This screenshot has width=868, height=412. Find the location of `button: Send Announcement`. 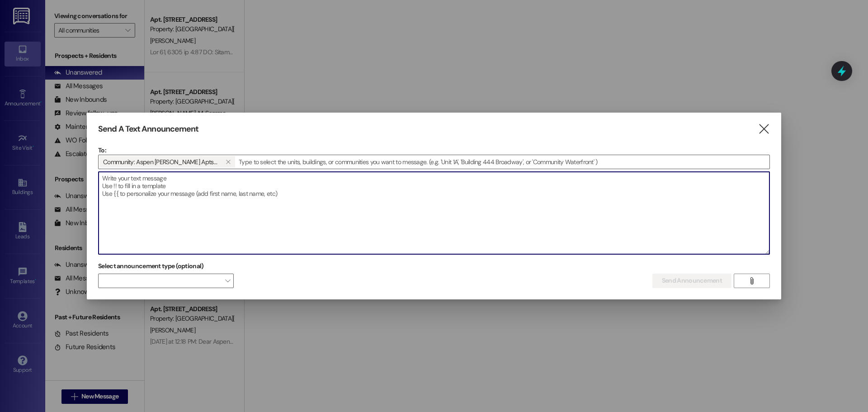

button: Send Announcement is located at coordinates (692, 280).